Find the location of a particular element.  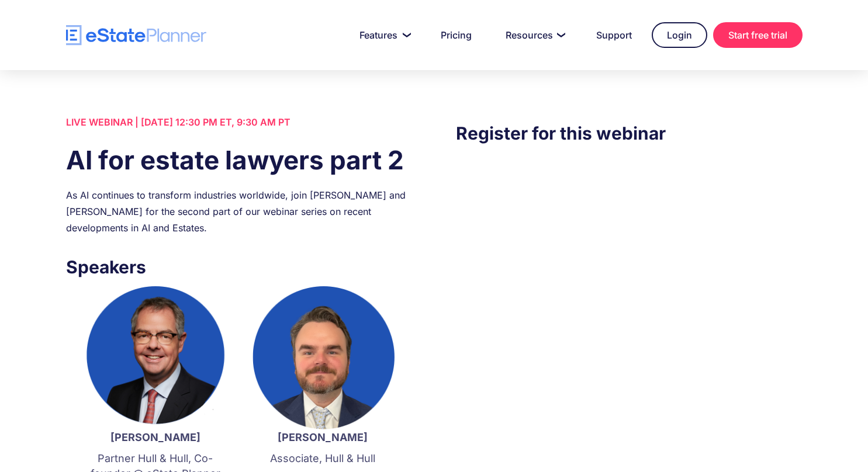

h1: AI for estate lawyers part 2 is located at coordinates (239, 160).